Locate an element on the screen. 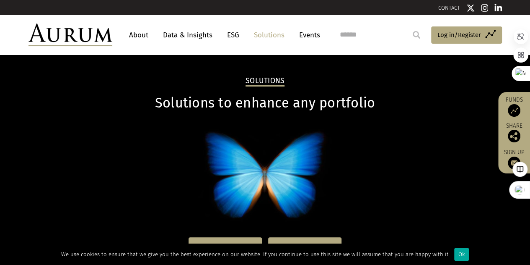 The image size is (530, 265). input: Submit is located at coordinates (417, 35).